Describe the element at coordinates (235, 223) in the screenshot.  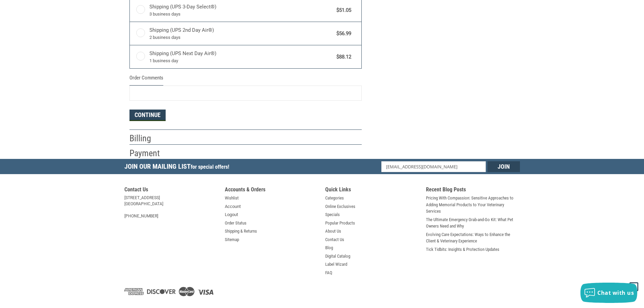
I see `a: Order Status` at that location.